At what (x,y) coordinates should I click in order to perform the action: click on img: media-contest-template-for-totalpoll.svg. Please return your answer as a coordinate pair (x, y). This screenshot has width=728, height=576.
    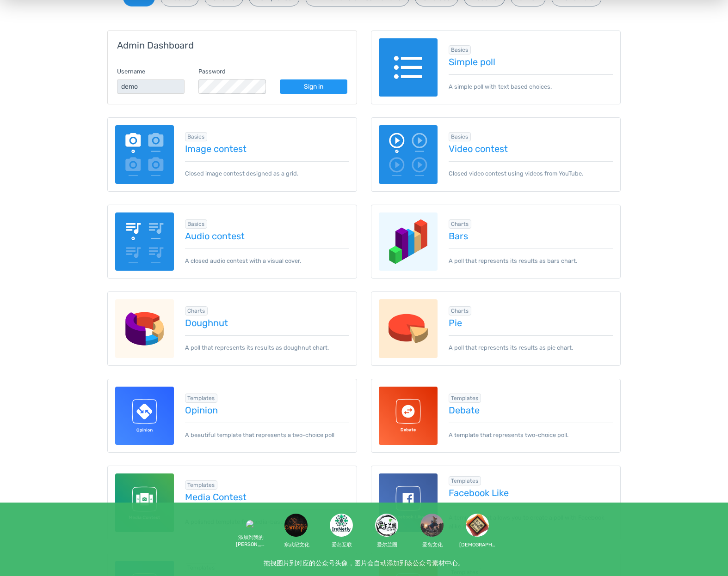
    Looking at the image, I should click on (144, 503).